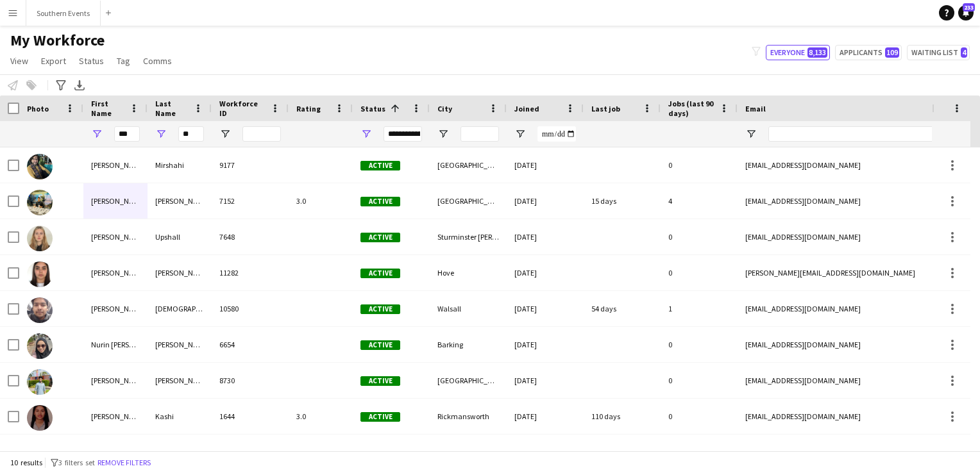 The width and height of the screenshot is (980, 473). What do you see at coordinates (180, 236) in the screenshot?
I see `div: Upshall` at bounding box center [180, 236].